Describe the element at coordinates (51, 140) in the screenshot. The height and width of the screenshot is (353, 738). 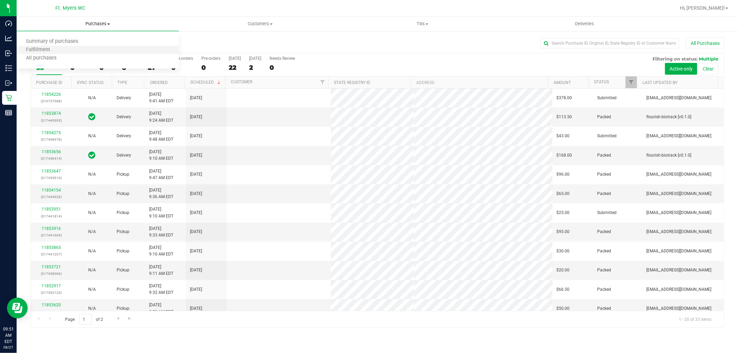
I see `p: (317446978)` at that location.